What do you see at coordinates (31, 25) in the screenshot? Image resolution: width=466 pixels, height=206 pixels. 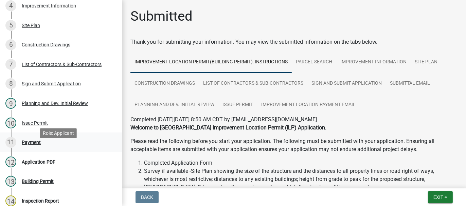 I see `div: Site Plan` at bounding box center [31, 25].